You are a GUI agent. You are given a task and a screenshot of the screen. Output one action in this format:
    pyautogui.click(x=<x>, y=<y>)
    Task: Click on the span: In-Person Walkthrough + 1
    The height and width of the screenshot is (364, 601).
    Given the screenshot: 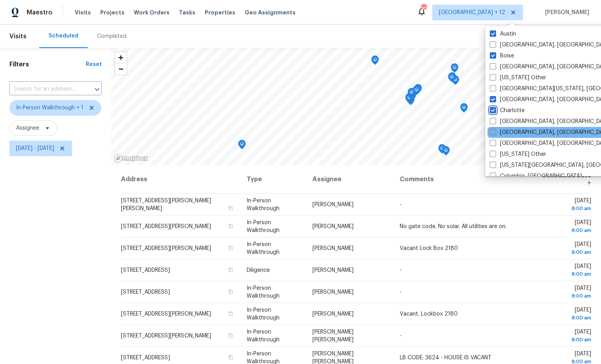 What is the action you would take?
    pyautogui.click(x=50, y=108)
    